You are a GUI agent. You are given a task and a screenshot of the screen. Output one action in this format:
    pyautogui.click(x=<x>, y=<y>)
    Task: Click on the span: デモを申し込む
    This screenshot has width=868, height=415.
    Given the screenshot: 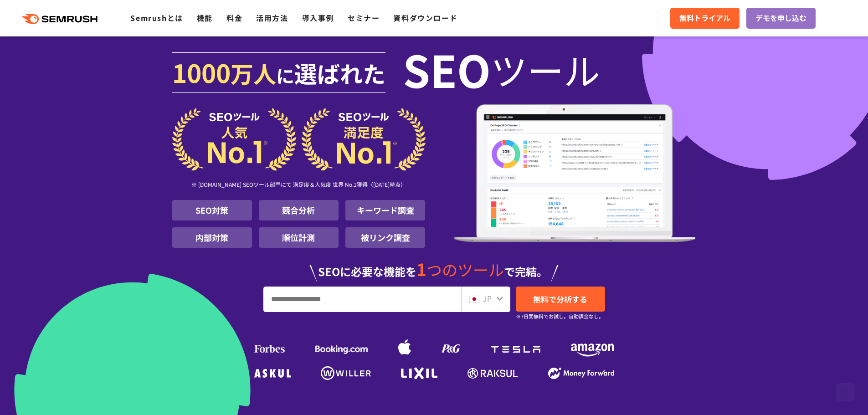 What is the action you would take?
    pyautogui.click(x=781, y=18)
    